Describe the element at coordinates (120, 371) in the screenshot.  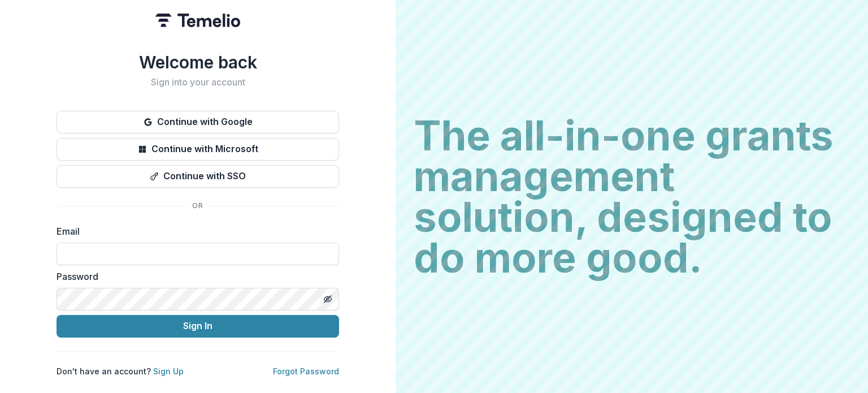
I see `p: Don't have an account?` at that location.